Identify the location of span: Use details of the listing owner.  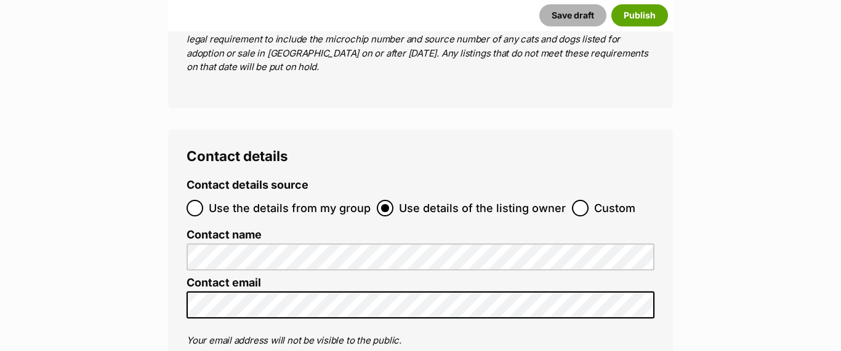
(482, 208).